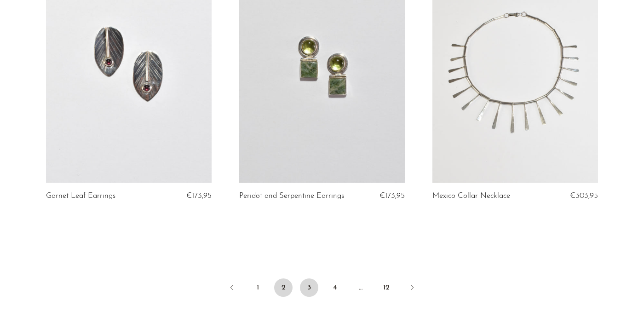 The height and width of the screenshot is (318, 644). I want to click on a: Peridot and Serpentine Earrings, so click(292, 196).